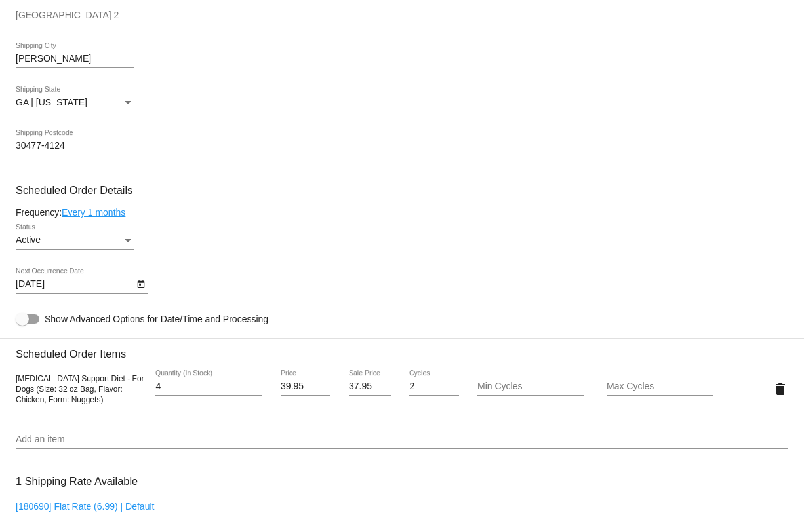 This screenshot has height=532, width=804. Describe the element at coordinates (141, 283) in the screenshot. I see `button: Open calendar` at that location.